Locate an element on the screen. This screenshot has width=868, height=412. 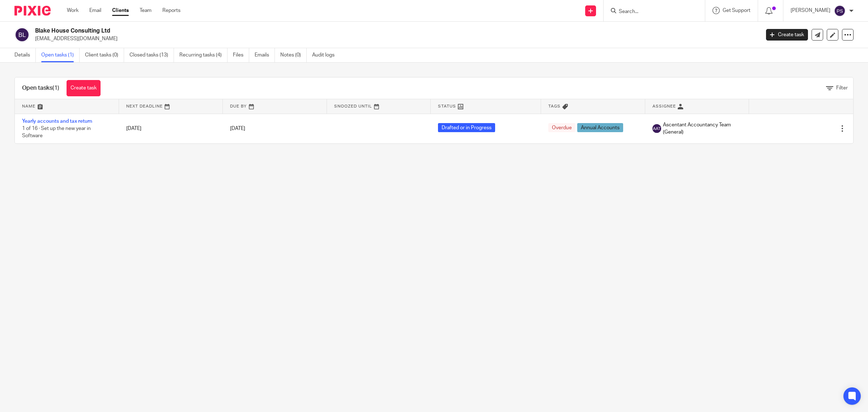
a: Work is located at coordinates (73, 11).